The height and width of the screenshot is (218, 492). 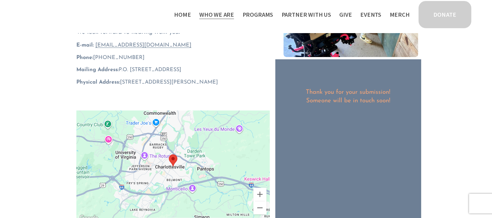 What do you see at coordinates (260, 208) in the screenshot?
I see `button: Zoom out` at bounding box center [260, 208].